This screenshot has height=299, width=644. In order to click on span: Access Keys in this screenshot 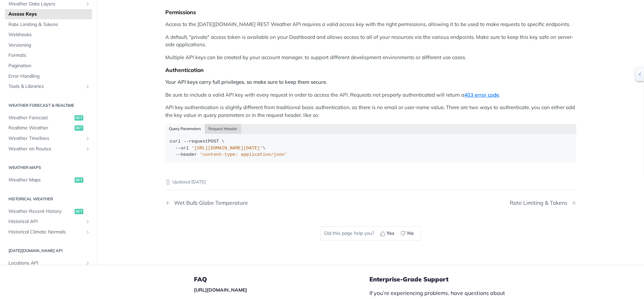, I will do `click(49, 14)`.